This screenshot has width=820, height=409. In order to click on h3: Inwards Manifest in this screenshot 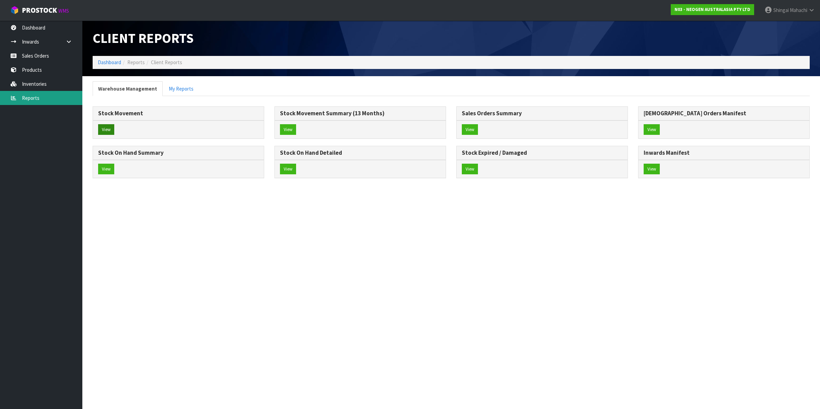, I will do `click(724, 153)`.